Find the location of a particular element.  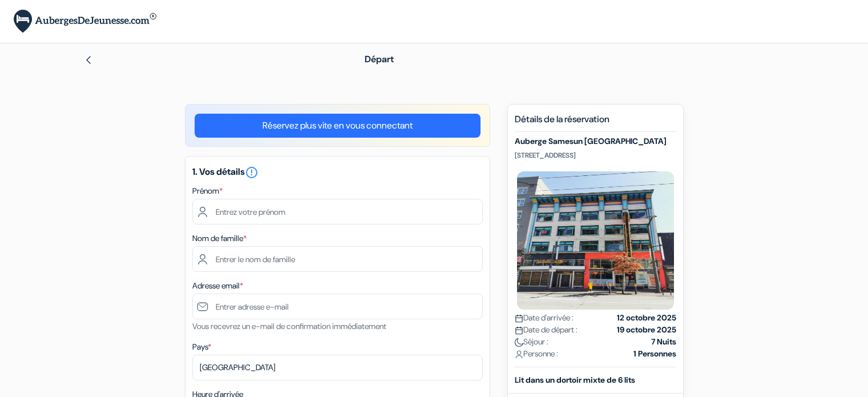

input: Entrer le nom de famille is located at coordinates (338, 258).